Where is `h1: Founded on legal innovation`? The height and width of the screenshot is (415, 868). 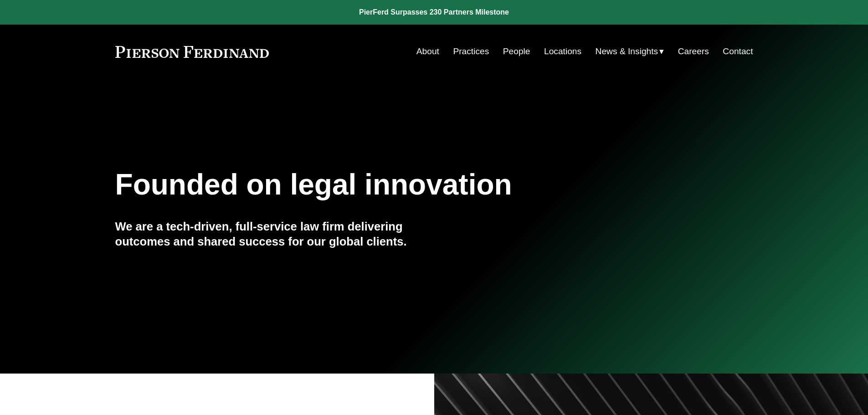
h1: Founded on legal innovation is located at coordinates (381, 184).